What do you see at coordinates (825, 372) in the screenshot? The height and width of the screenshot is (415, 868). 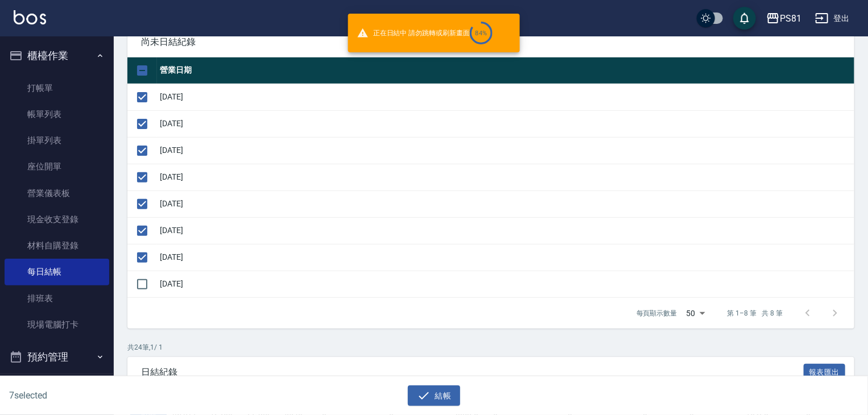 I see `button: 報表匯出` at bounding box center [825, 372].